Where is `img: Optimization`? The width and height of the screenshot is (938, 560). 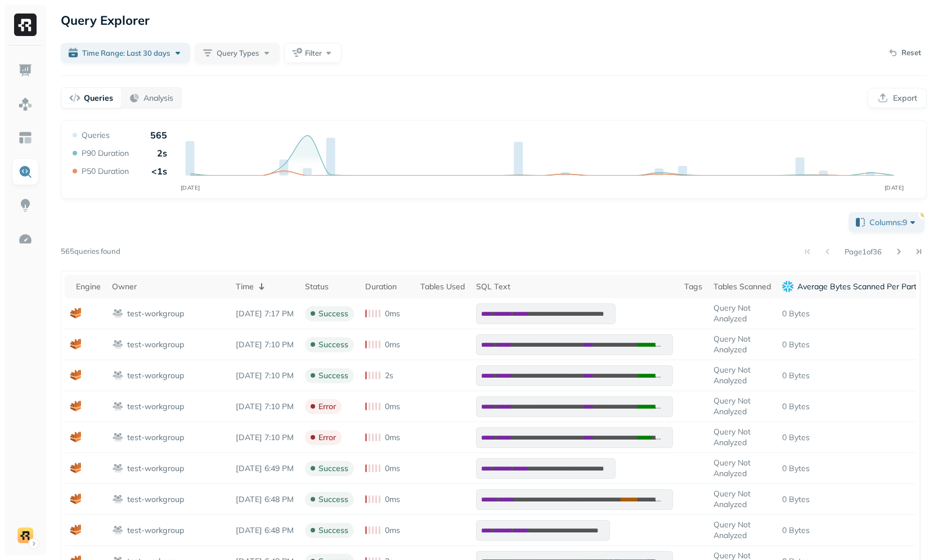 img: Optimization is located at coordinates (25, 239).